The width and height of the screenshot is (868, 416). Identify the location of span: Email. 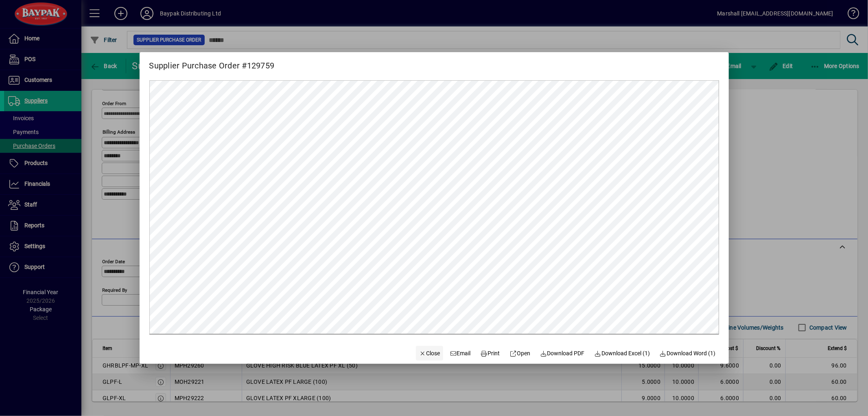
(460, 353).